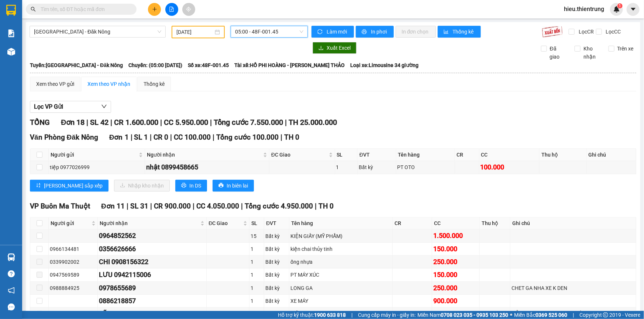 The image size is (644, 319). I want to click on div: 15, so click(257, 236).